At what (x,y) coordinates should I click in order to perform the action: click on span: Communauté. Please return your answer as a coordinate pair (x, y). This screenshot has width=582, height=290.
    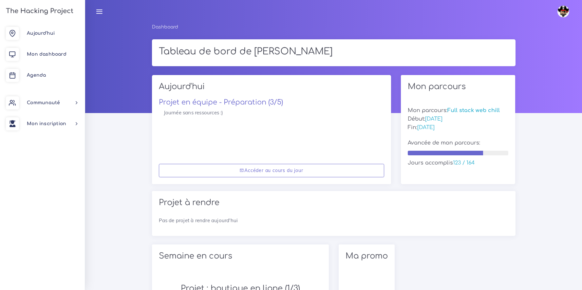
    Looking at the image, I should click on (43, 103).